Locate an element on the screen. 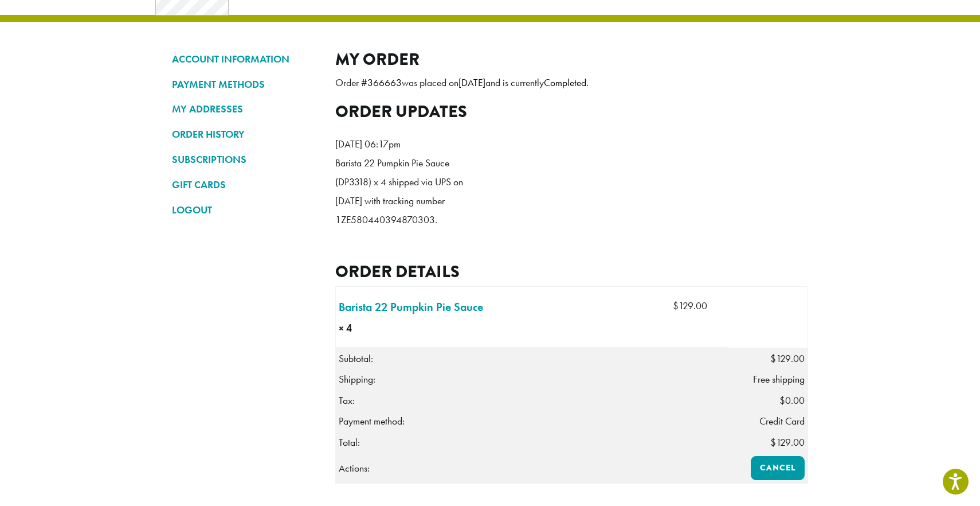 The height and width of the screenshot is (506, 980). a: ORDER HISTORY is located at coordinates (244, 134).